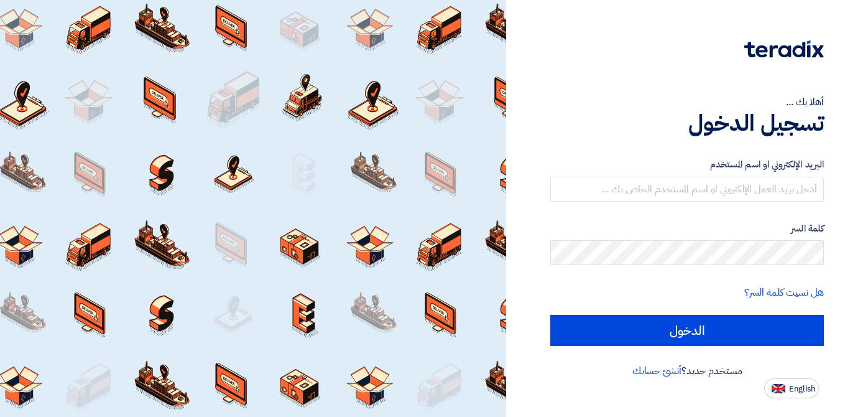  Describe the element at coordinates (657, 371) in the screenshot. I see `a: أنشئ حسابك` at that location.